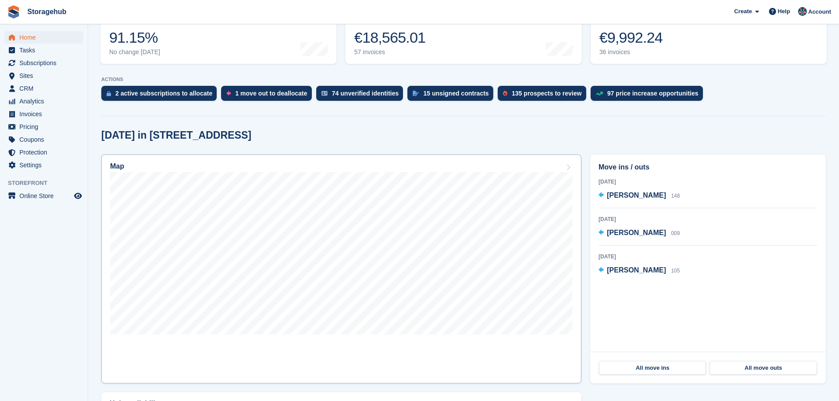 Image resolution: width=839 pixels, height=401 pixels. I want to click on span: 105, so click(675, 271).